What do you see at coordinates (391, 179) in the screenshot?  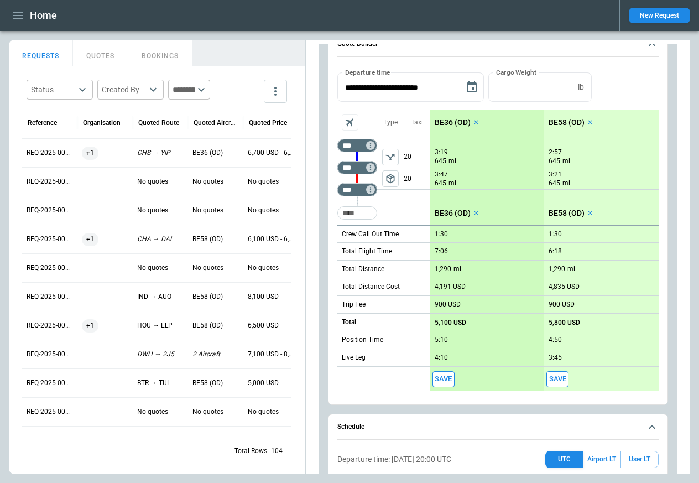 I see `span: Type of sector` at bounding box center [391, 179].